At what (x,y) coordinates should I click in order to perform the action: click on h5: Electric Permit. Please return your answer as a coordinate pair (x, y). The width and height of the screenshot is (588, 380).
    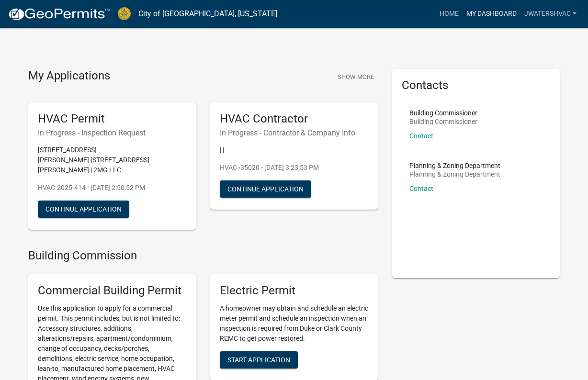
    Looking at the image, I should click on (294, 290).